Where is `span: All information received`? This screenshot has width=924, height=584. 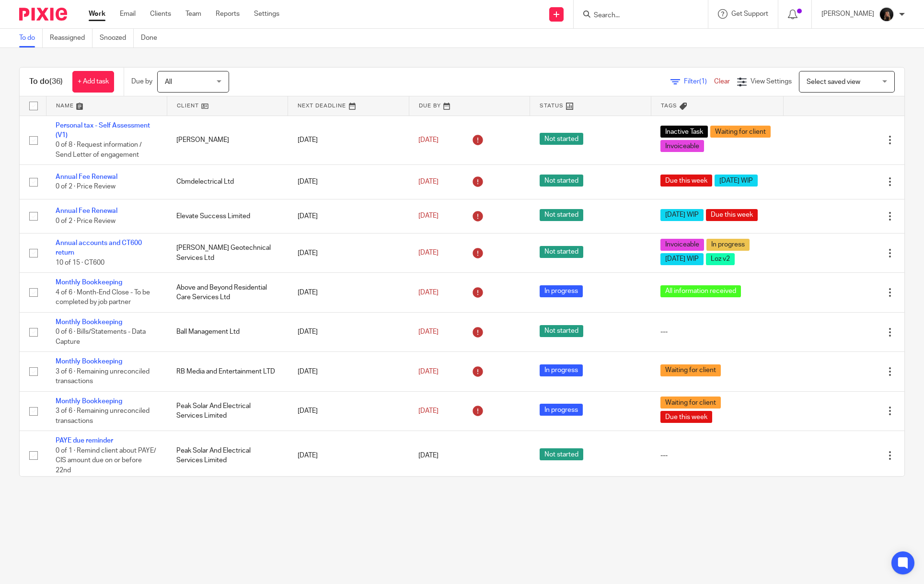
span: All information received is located at coordinates (700, 292).